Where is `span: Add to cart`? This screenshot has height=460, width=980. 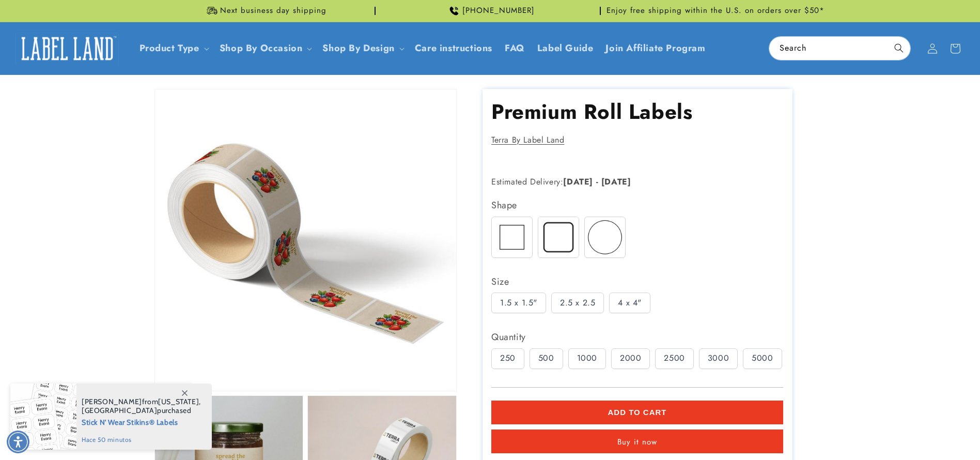 span: Add to cart is located at coordinates (636, 412).